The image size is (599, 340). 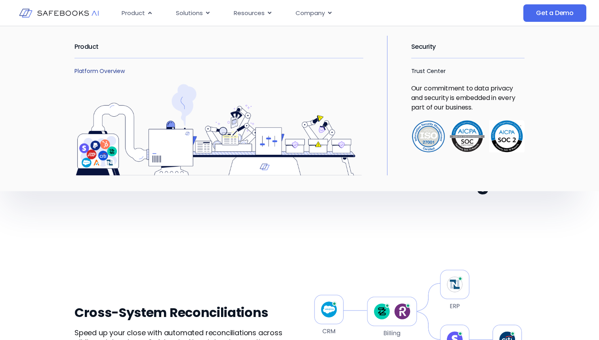 I want to click on a: Get a Demo, so click(x=555, y=13).